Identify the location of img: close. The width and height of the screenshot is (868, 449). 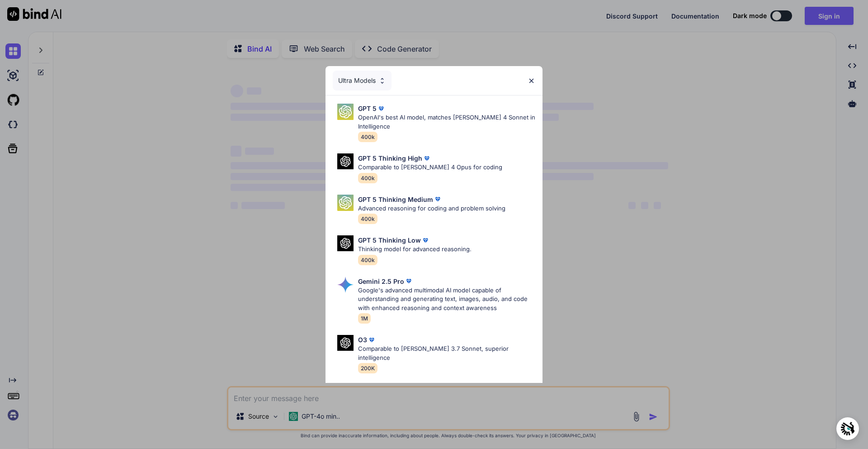
(531, 80).